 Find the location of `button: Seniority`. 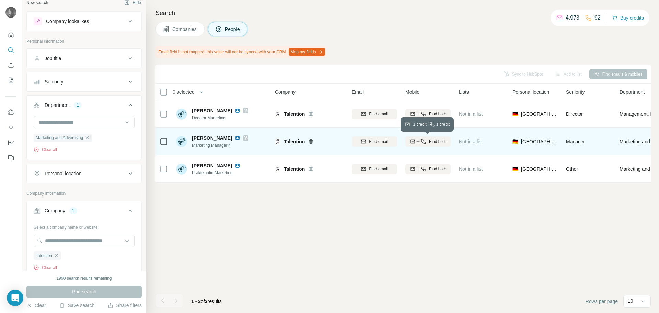

button: Seniority is located at coordinates (84, 82).